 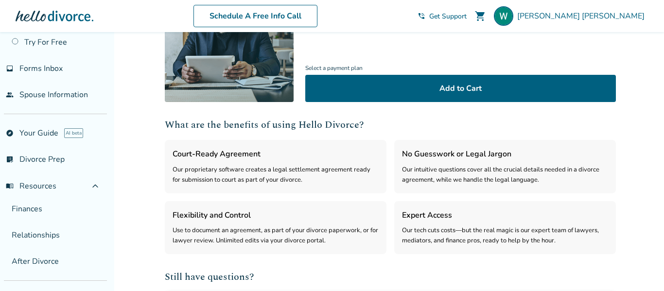 I want to click on div: Our intuitive questions cover all the crucial details needed in a divorce agreement, while we han..., so click(x=505, y=175).